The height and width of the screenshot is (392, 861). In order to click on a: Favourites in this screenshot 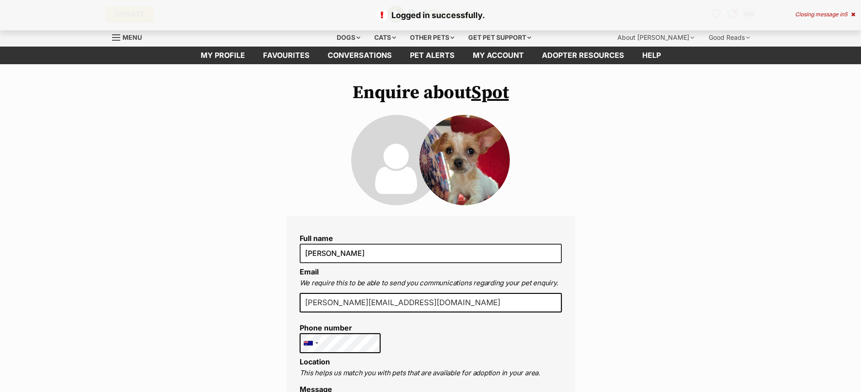, I will do `click(286, 55)`.